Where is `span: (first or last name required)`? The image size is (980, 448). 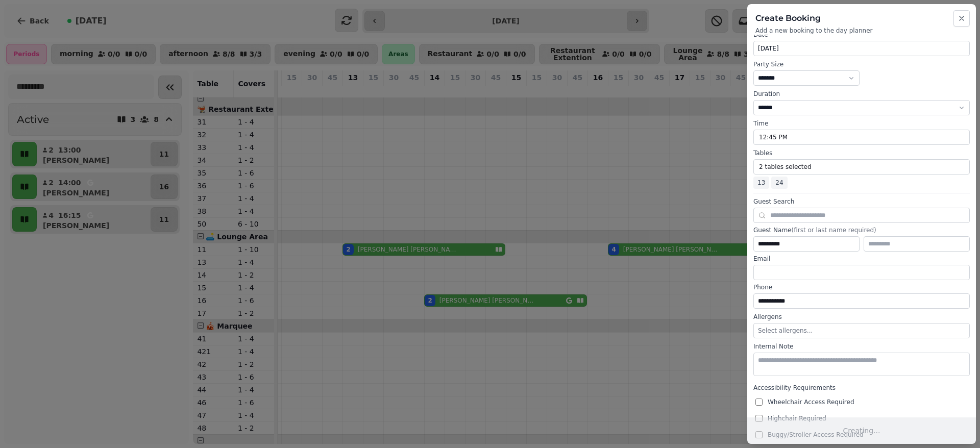 span: (first or last name required) is located at coordinates (834, 230).